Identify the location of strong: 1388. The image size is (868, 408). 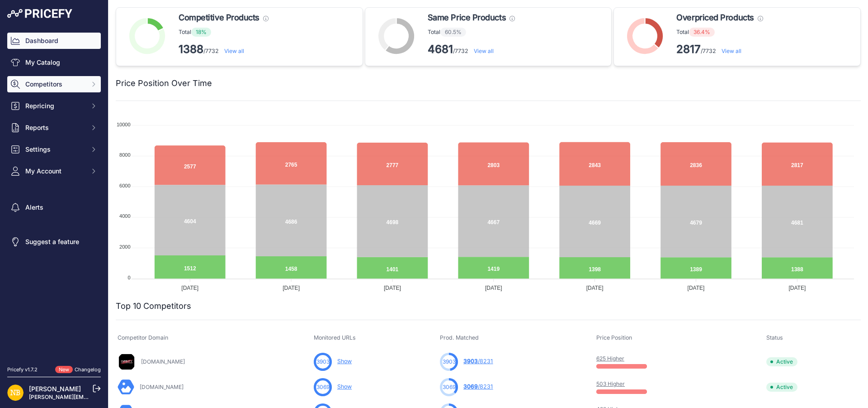
(191, 49).